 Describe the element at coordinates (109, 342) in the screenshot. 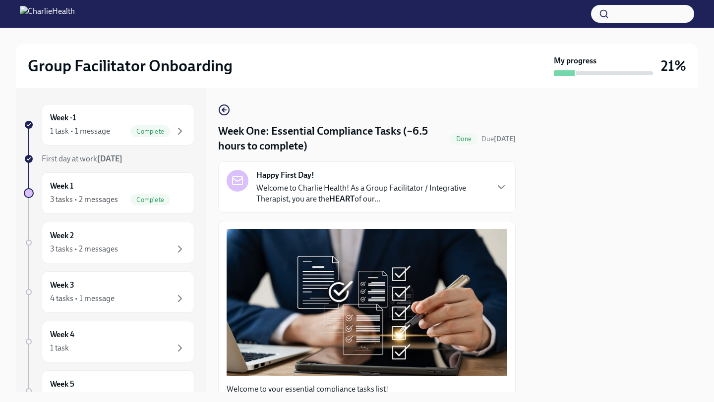

I see `a: Week 41 task` at that location.